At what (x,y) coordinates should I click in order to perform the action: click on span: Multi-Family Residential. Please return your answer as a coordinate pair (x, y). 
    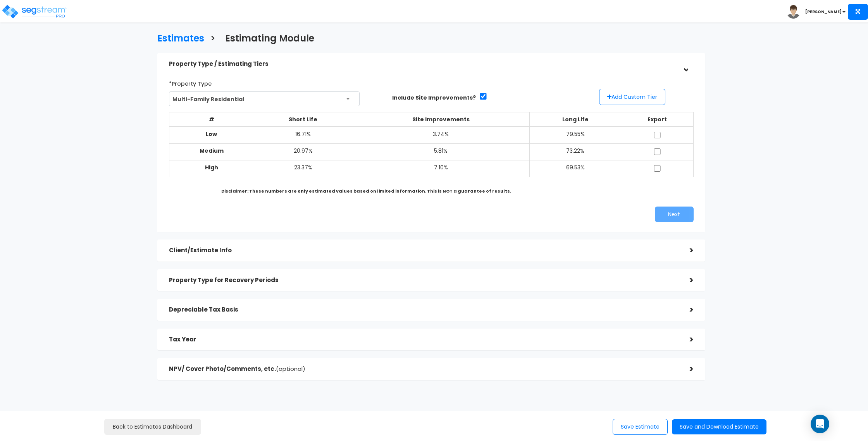
    Looking at the image, I should click on (265, 99).